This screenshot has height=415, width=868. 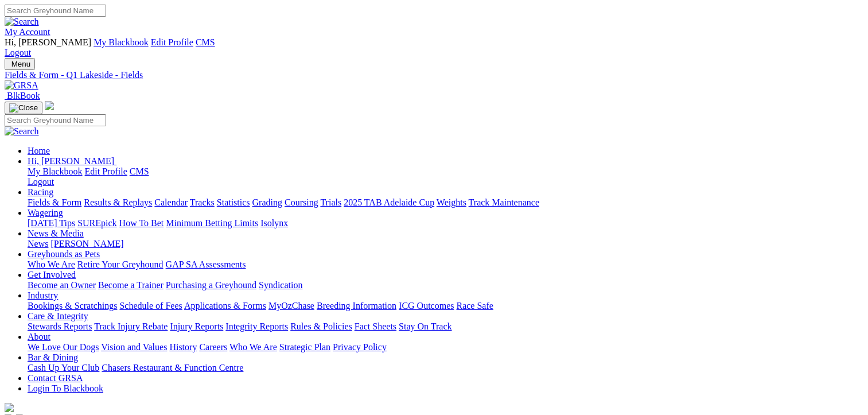 What do you see at coordinates (45, 212) in the screenshot?
I see `a: Wagering` at bounding box center [45, 212].